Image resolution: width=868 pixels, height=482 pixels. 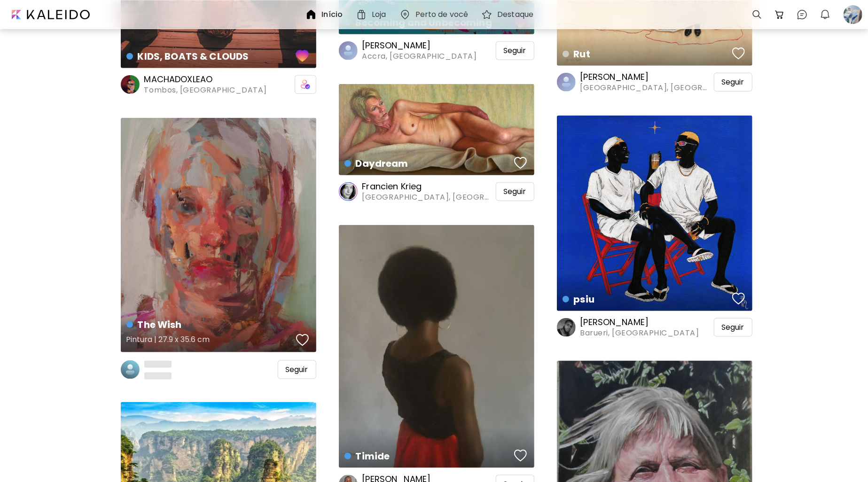 I want to click on a: Destaque, so click(x=509, y=15).